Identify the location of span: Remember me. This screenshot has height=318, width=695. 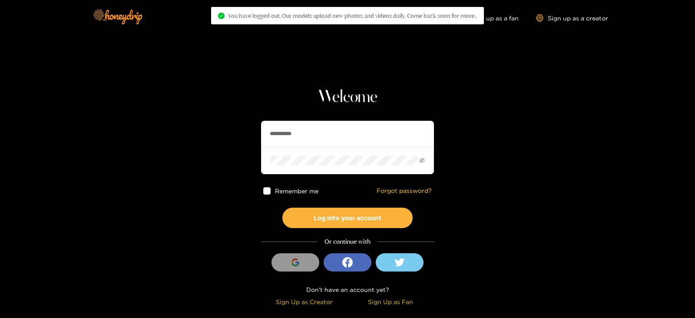
(297, 191).